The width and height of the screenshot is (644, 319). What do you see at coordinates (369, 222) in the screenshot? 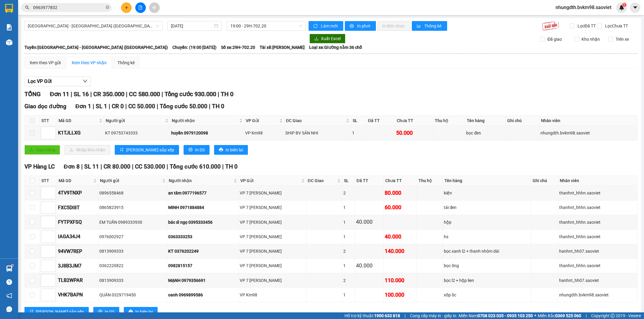
I see `div: 40.000` at bounding box center [369, 222].